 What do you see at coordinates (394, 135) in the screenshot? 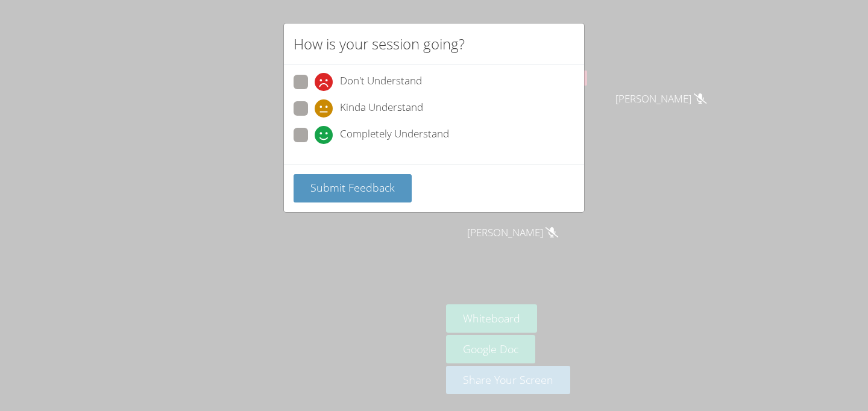
I see `span: Completely Understand` at bounding box center [394, 135].